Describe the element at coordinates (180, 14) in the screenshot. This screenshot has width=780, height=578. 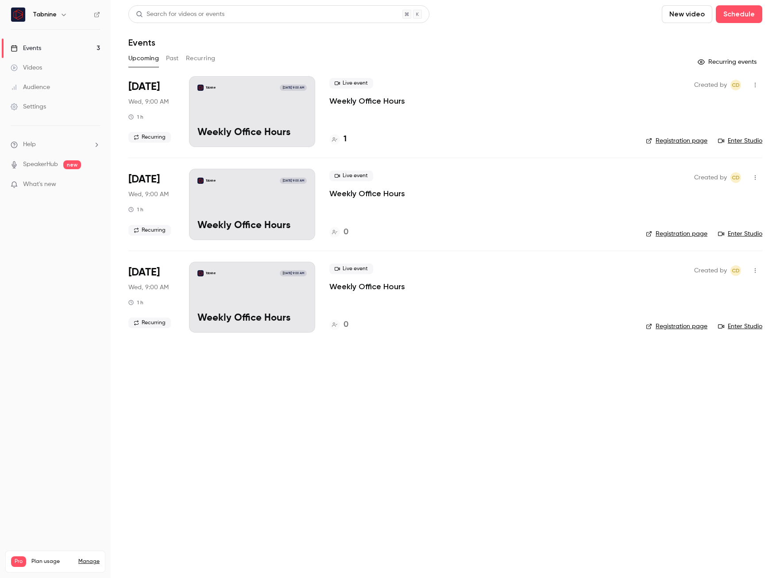
I see `div: Search for videos or events` at that location.